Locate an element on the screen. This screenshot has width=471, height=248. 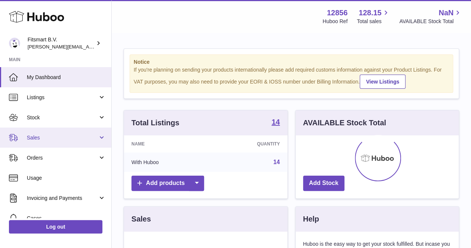
h3: AVAILABLE Stock Total is located at coordinates (345, 123).